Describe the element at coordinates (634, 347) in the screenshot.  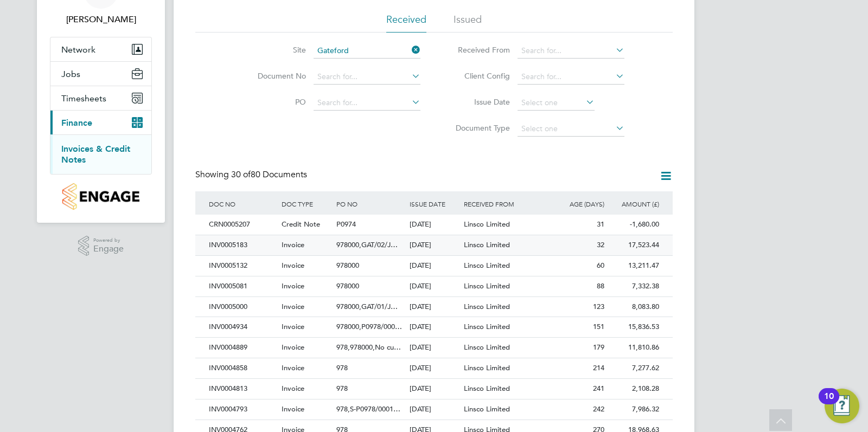
I see `div: 11,810.86` at that location.